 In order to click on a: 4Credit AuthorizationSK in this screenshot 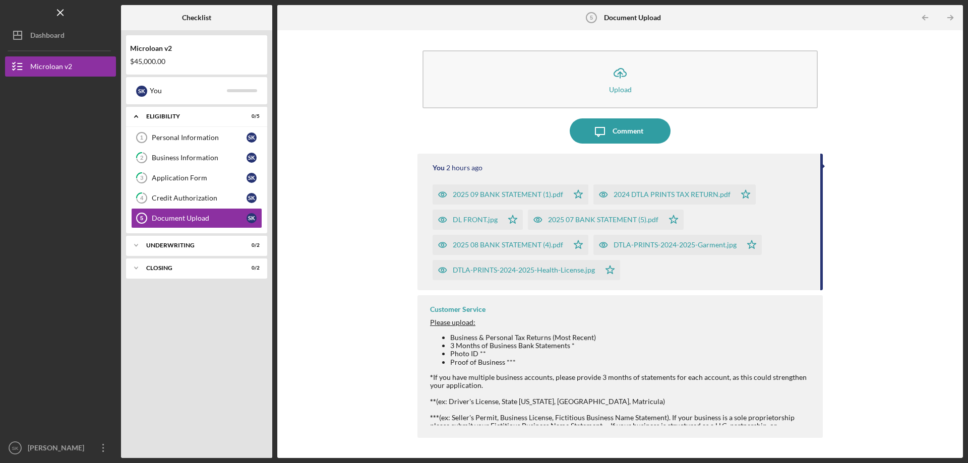, I will do `click(197, 198)`.